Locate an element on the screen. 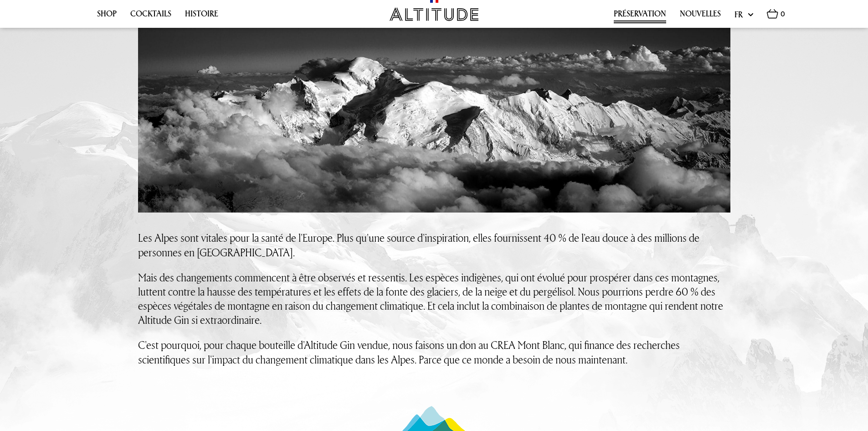 This screenshot has width=868, height=431. a: Préservation is located at coordinates (640, 16).